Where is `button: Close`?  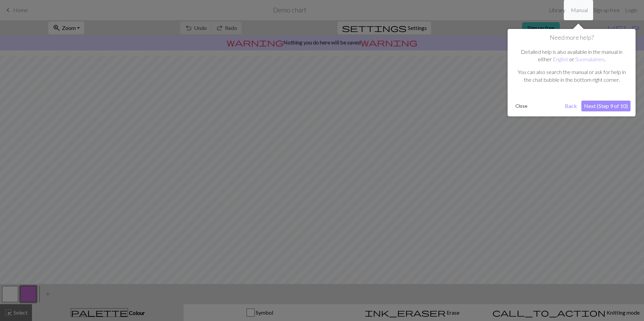
button: Close is located at coordinates (521, 106).